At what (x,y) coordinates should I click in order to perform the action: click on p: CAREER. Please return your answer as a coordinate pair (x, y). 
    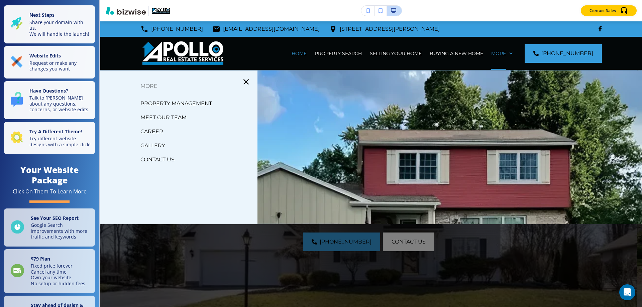
    Looking at the image, I should click on (152, 132).